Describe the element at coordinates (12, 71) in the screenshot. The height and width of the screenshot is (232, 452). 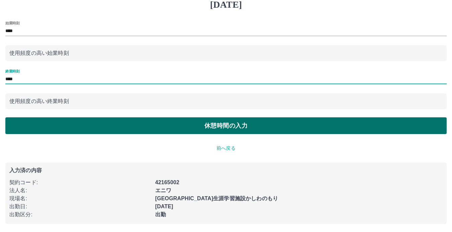
I see `label: 終業時刻` at that location.